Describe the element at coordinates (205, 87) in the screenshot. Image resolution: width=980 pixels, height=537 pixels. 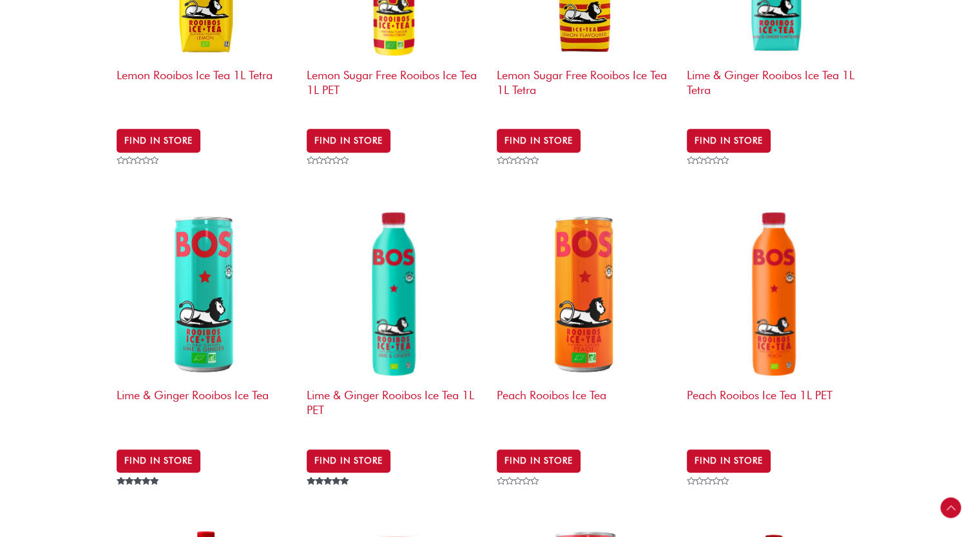
I see `h2: Lemon Rooibos Ice Tea 1L Tetra` at that location.